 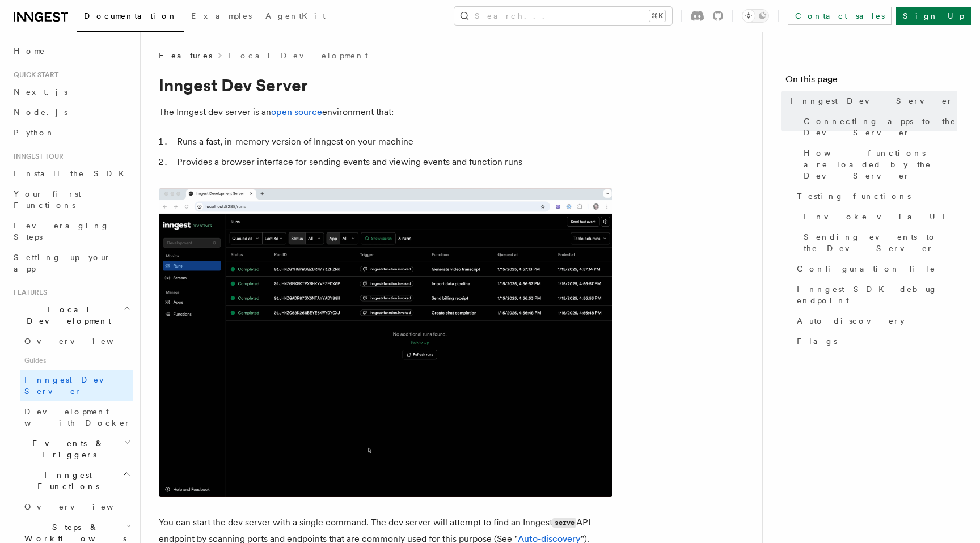 I want to click on a: Your first Functions, so click(x=71, y=200).